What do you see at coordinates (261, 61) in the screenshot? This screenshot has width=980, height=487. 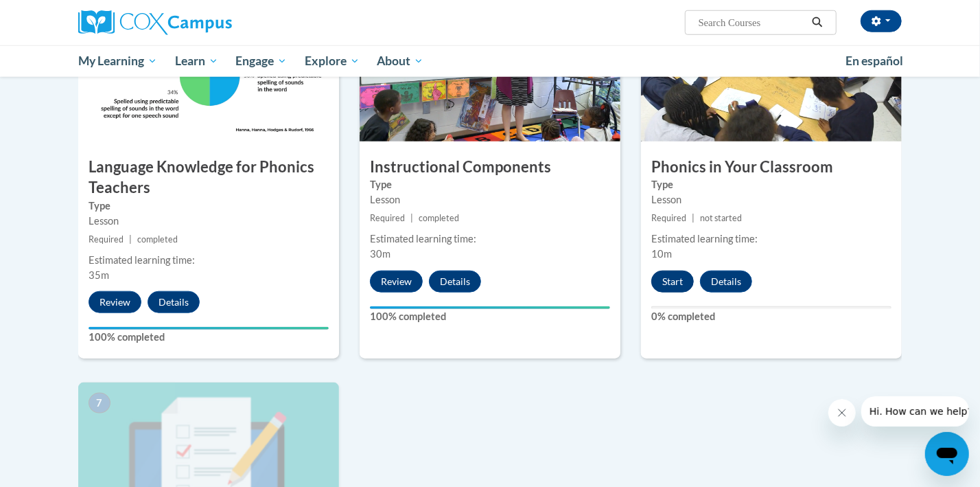 I see `span: Engage` at bounding box center [261, 61].